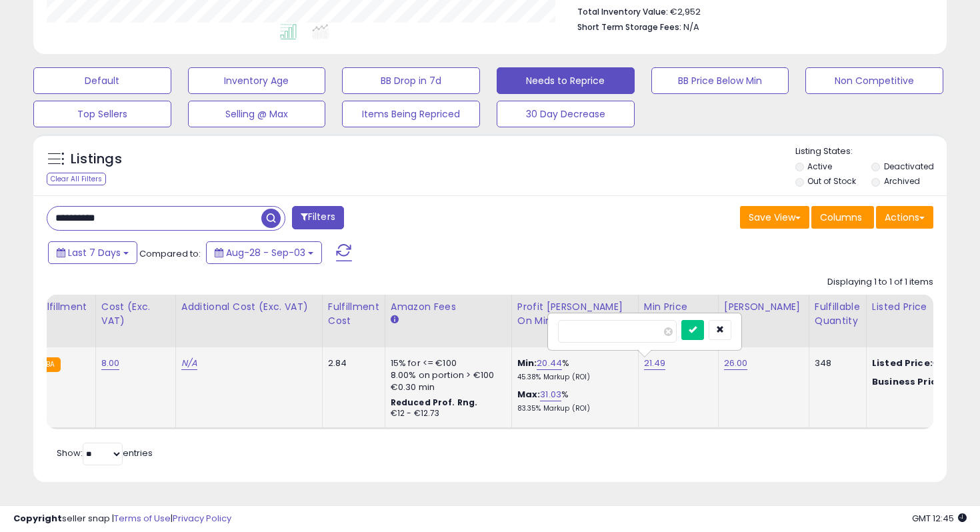 The width and height of the screenshot is (980, 532). I want to click on div: Min Price, so click(678, 307).